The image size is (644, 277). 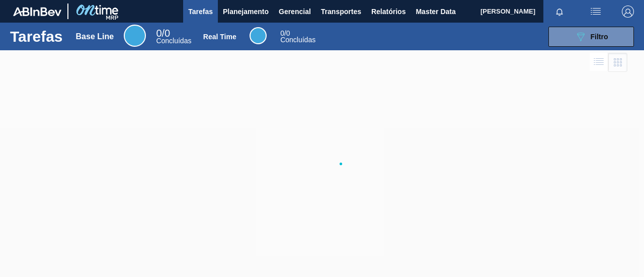 I want to click on img: Logout, so click(x=628, y=12).